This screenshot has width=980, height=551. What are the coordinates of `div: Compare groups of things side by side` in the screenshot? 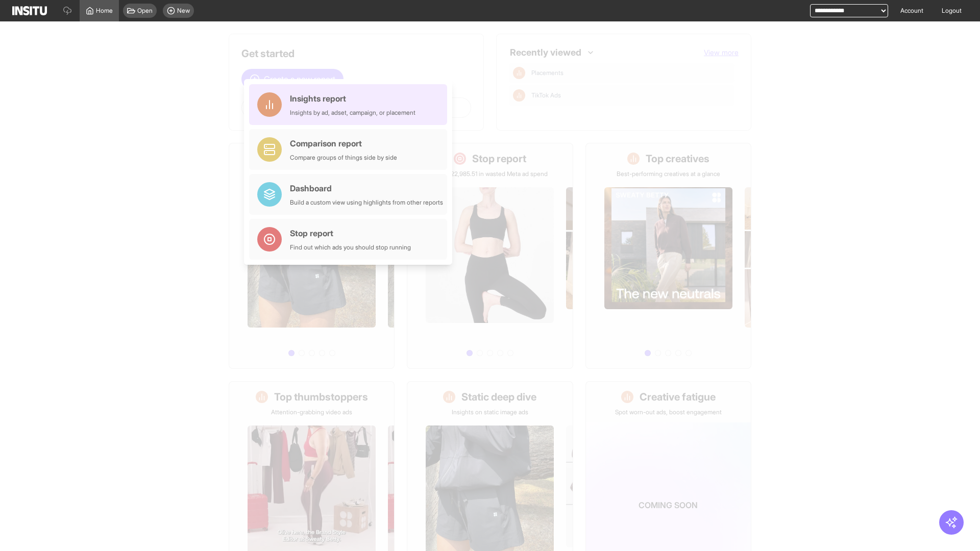 It's located at (344, 158).